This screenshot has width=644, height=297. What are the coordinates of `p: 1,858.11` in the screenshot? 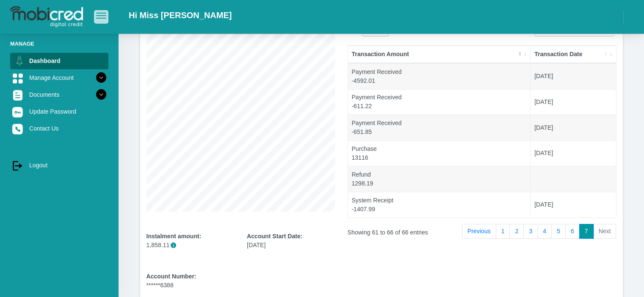 It's located at (191, 245).